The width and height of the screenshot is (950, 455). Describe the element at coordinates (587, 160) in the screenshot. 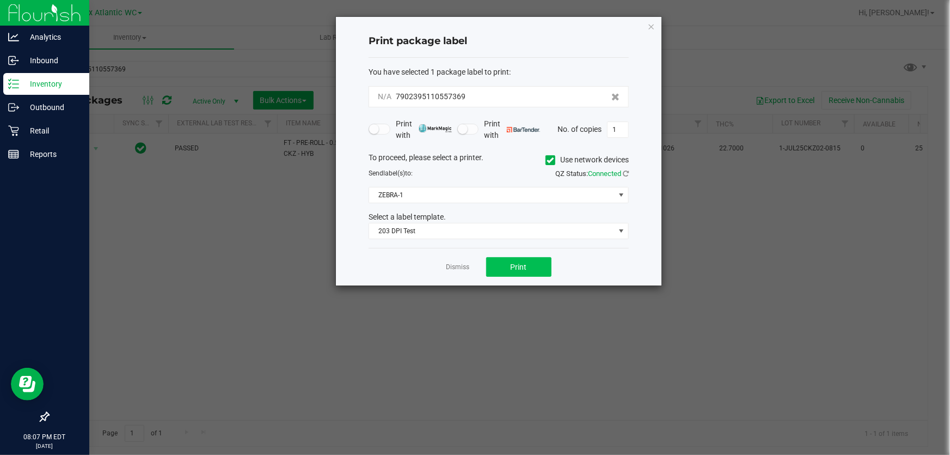

I see `label: Use network devices` at that location.